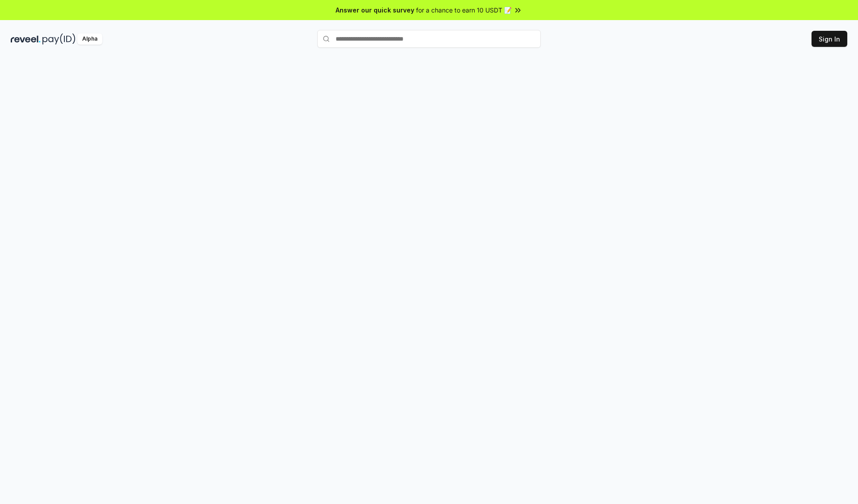  What do you see at coordinates (59, 39) in the screenshot?
I see `img: pay_id` at bounding box center [59, 39].